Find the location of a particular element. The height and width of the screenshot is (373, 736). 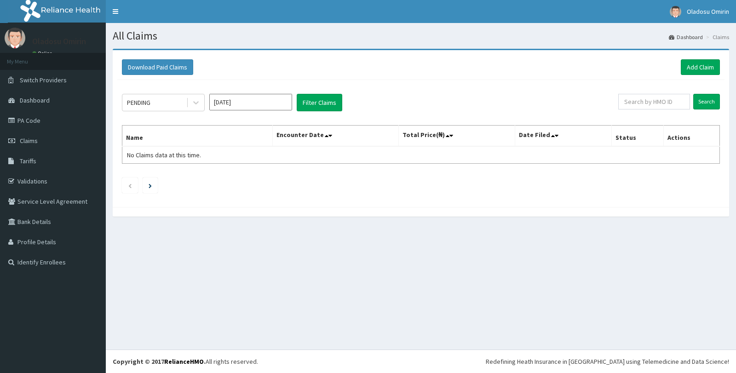

h1: All Claims is located at coordinates (421, 36).